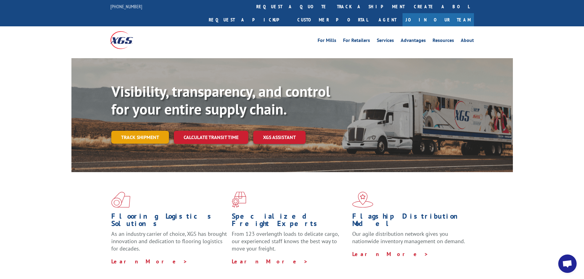 Image resolution: width=584 pixels, height=279 pixels. Describe the element at coordinates (413, 41) in the screenshot. I see `a: Advantages` at that location.